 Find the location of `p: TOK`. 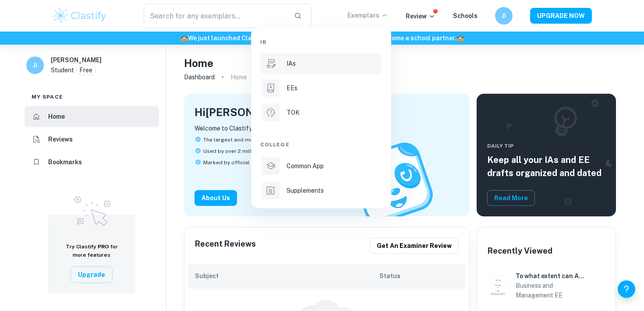

p: TOK is located at coordinates (293, 113).